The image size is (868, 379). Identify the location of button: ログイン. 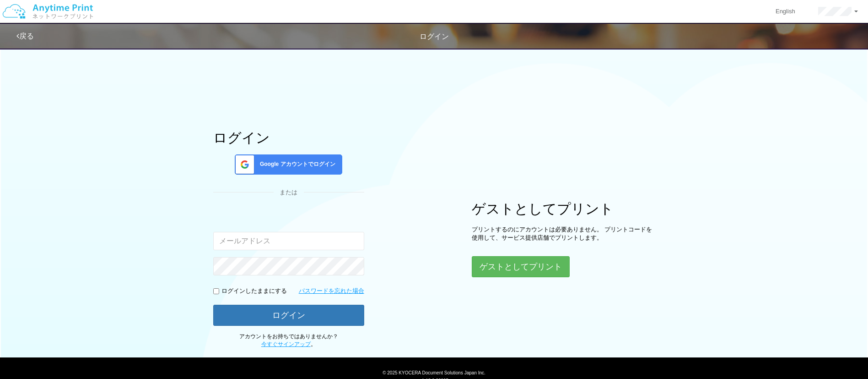
(288, 315).